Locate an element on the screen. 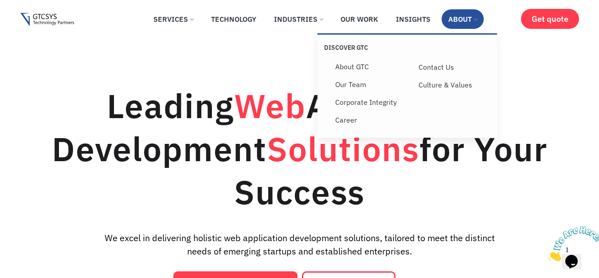 The image size is (599, 278). span: 1 is located at coordinates (5, 7).